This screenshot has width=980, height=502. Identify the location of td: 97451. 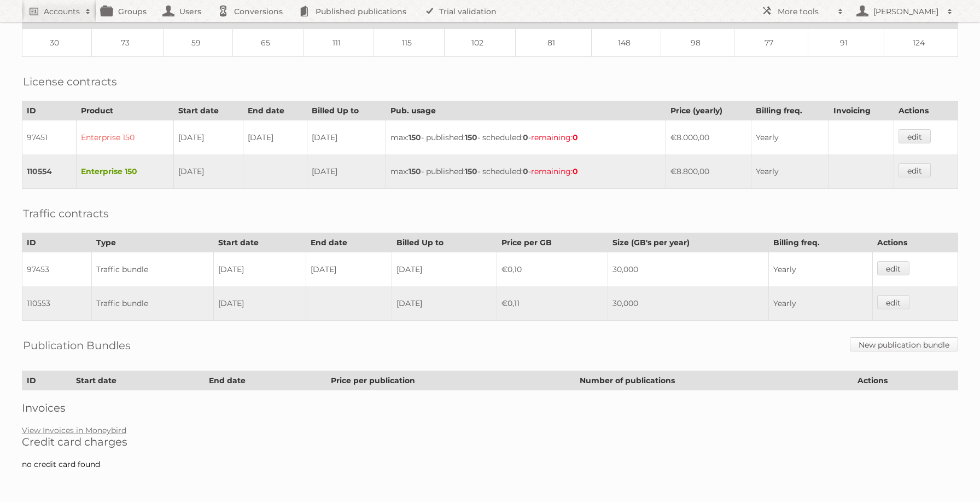
(49, 138).